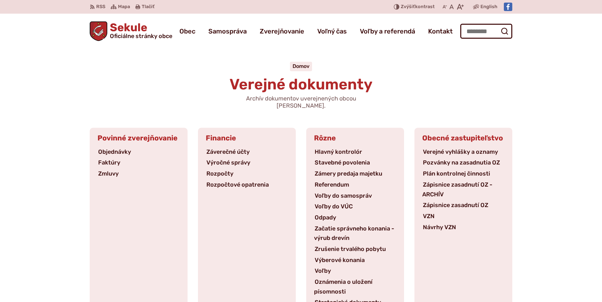 The width and height of the screenshot is (602, 302). What do you see at coordinates (332, 31) in the screenshot?
I see `span: Voľný čas` at bounding box center [332, 31].